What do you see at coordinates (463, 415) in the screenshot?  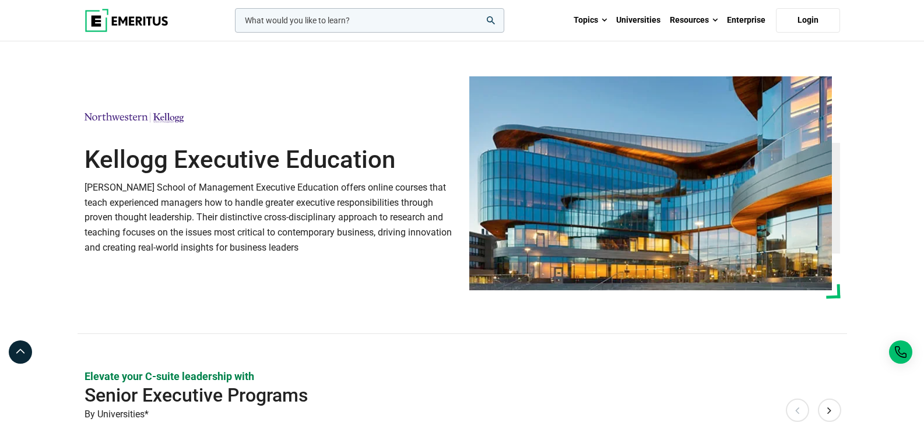 I see `p: By Universities*` at bounding box center [463, 415].